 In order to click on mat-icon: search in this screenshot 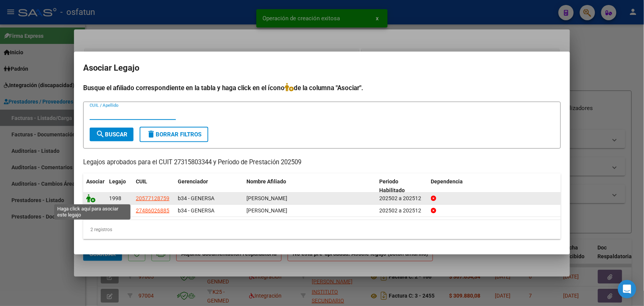, I will do `click(100, 134)`.